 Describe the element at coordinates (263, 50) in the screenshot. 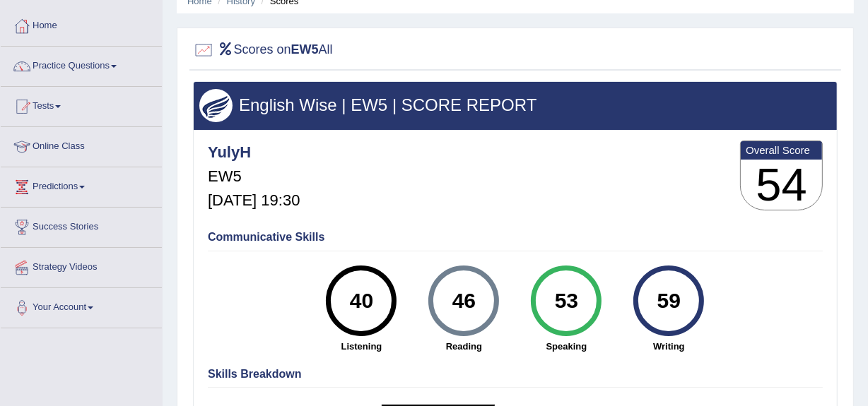

I see `h2: Scores on All` at that location.